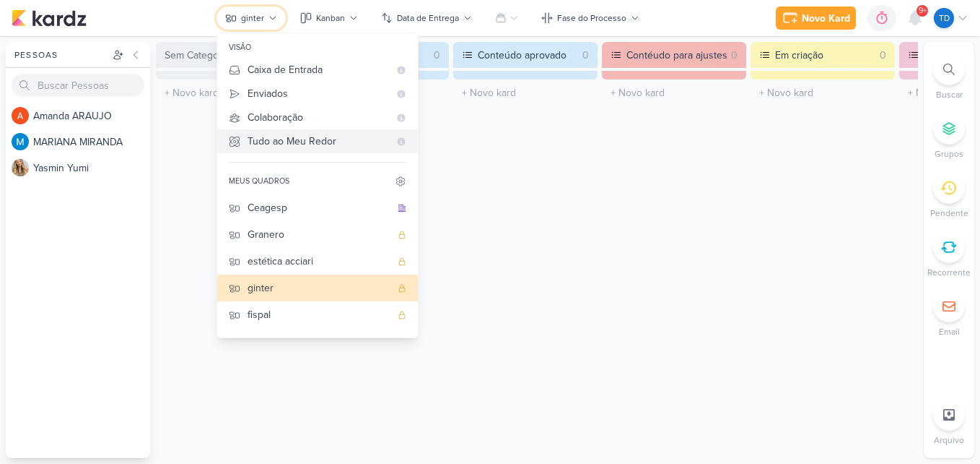 Image resolution: width=980 pixels, height=464 pixels. What do you see at coordinates (816, 18) in the screenshot?
I see `button: Novo Kard` at bounding box center [816, 18].